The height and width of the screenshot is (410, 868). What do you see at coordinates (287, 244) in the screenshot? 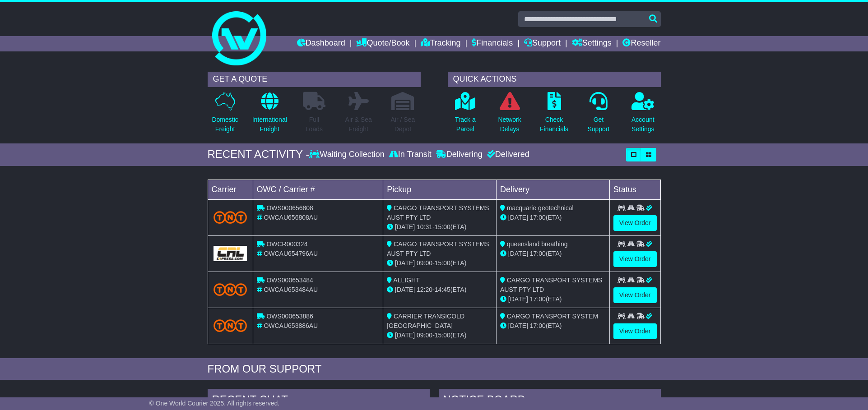
I see `span: OWCR000324` at bounding box center [287, 244].